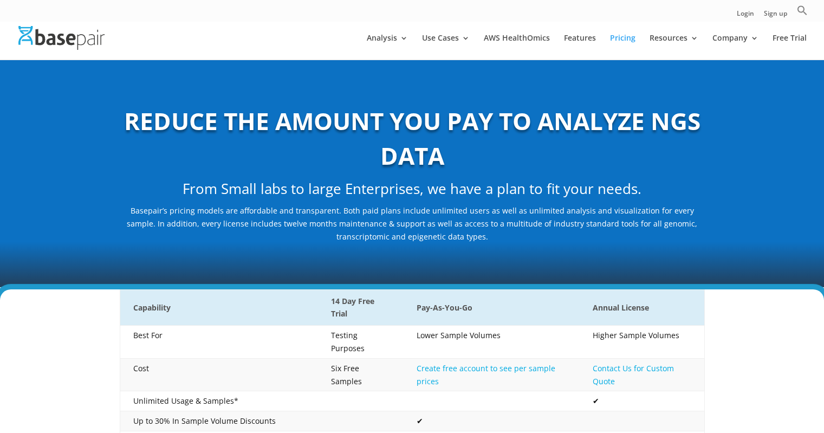  What do you see at coordinates (219, 342) in the screenshot?
I see `td: Best For` at bounding box center [219, 342].